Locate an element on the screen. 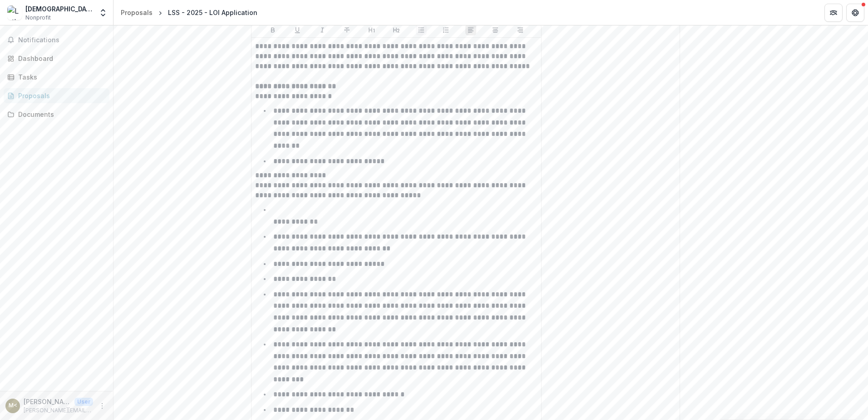  button: Align Left is located at coordinates (471, 30).